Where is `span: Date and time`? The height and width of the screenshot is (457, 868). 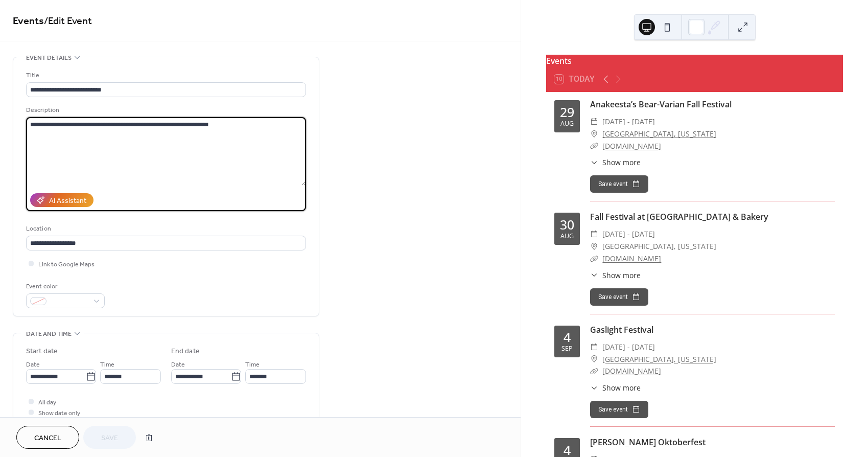
span: Date and time is located at coordinates (48, 333).